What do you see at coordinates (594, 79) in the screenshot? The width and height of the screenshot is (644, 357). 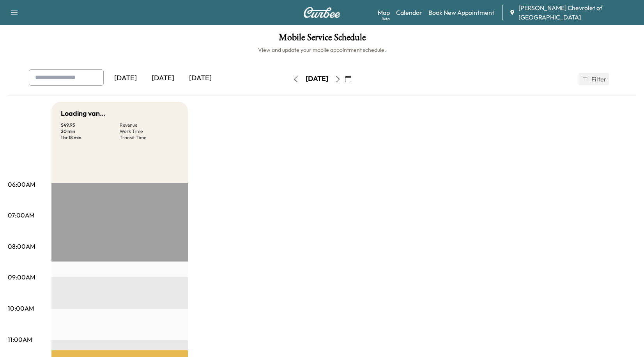 I see `button: Filter` at bounding box center [594, 79].